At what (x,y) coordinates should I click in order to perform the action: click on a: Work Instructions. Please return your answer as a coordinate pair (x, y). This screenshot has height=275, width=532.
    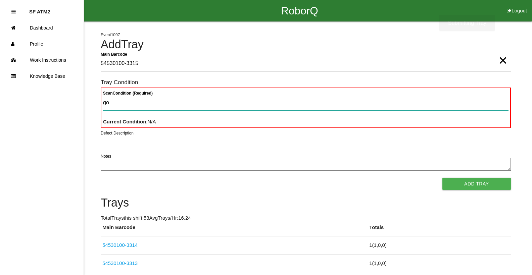
    Looking at the image, I should click on (42, 60).